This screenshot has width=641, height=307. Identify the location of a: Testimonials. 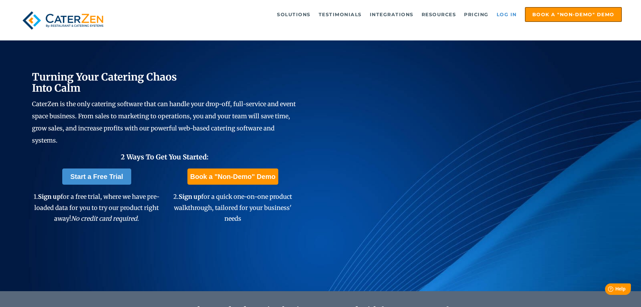
(340, 14).